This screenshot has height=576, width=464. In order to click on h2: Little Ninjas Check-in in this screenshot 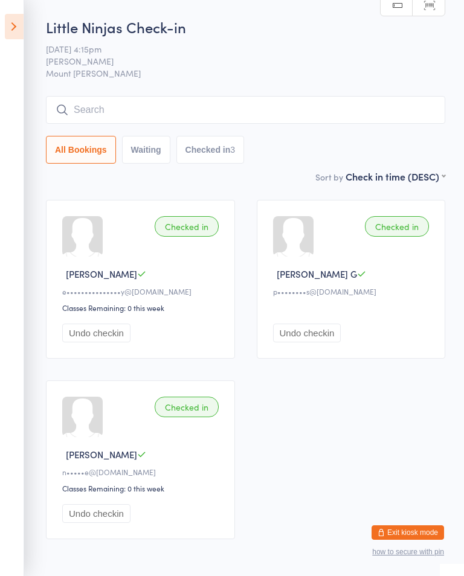, I will do `click(245, 27)`.